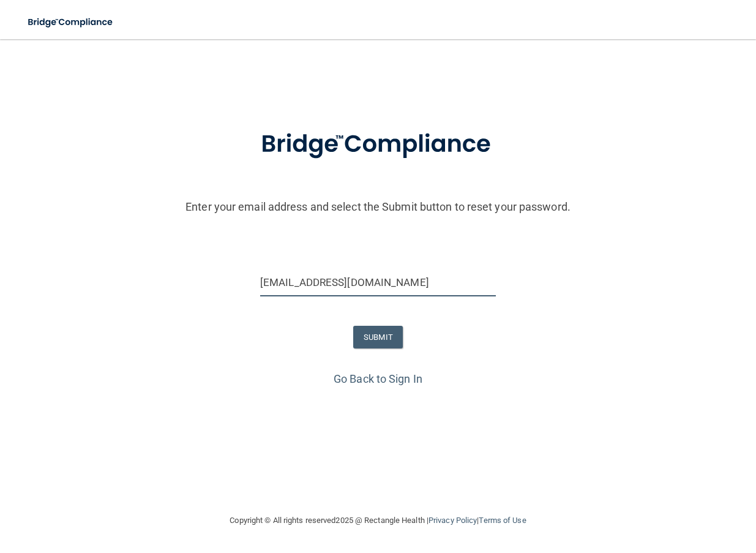 The width and height of the screenshot is (756, 553). I want to click on a: Terms of Use, so click(502, 520).